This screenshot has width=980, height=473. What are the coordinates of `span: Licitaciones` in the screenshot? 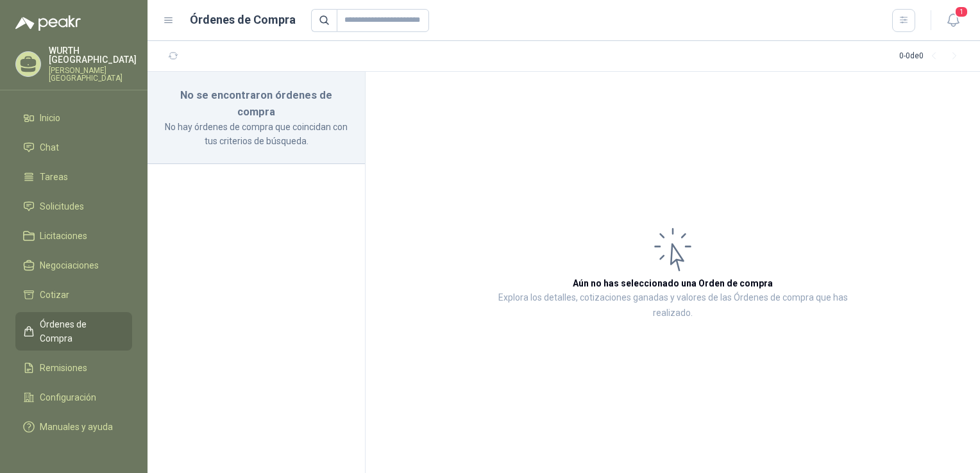 It's located at (64, 236).